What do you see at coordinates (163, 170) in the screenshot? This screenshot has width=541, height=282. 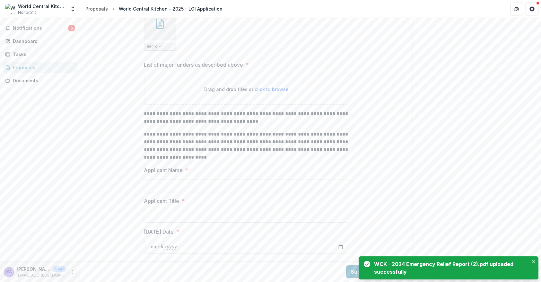 I see `p: Applicant Name` at bounding box center [163, 170].